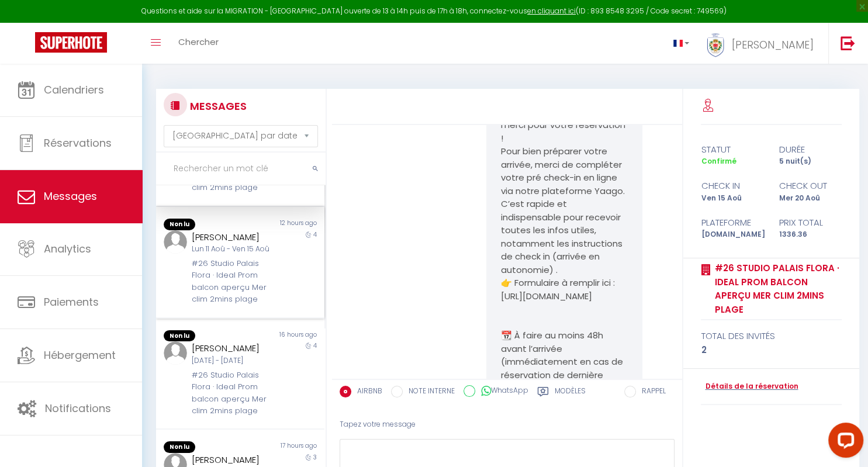 The image size is (868, 467). What do you see at coordinates (283, 224) in the screenshot?
I see `div: 12 hours ago` at bounding box center [283, 224].